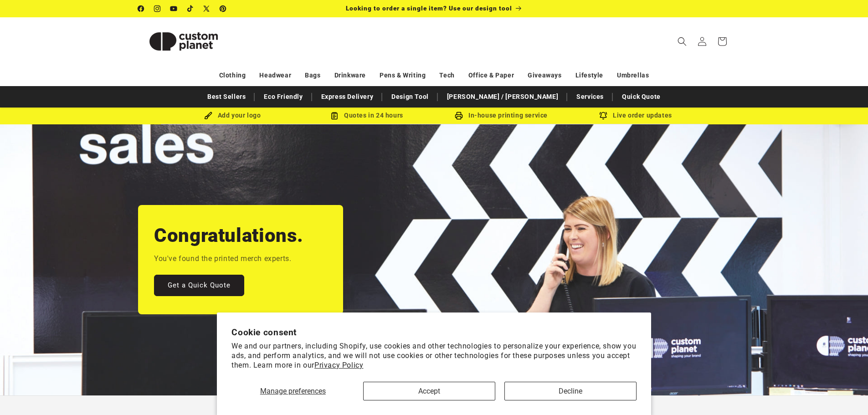 The width and height of the screenshot is (868, 415). What do you see at coordinates (491, 75) in the screenshot?
I see `a: Office & Paper` at bounding box center [491, 75].